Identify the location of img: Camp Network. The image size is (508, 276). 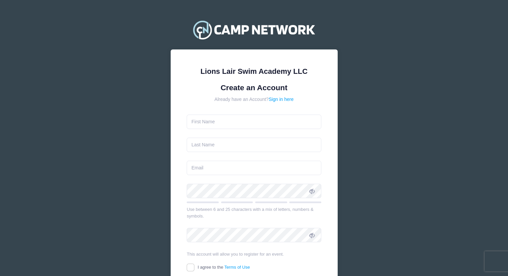
(254, 30).